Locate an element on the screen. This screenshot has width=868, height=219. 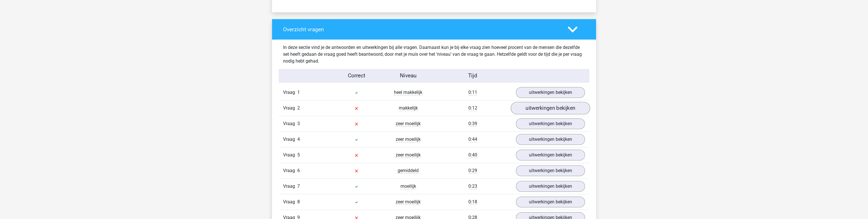
div: Niveau is located at coordinates (408, 75).